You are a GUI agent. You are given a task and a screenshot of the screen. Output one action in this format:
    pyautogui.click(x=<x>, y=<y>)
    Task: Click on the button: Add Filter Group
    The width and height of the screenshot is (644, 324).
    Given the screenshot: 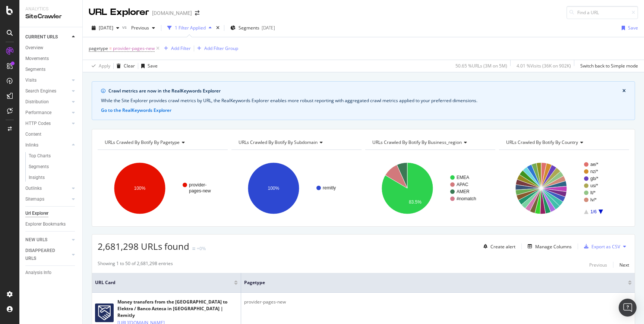 What is the action you would take?
    pyautogui.click(x=216, y=49)
    